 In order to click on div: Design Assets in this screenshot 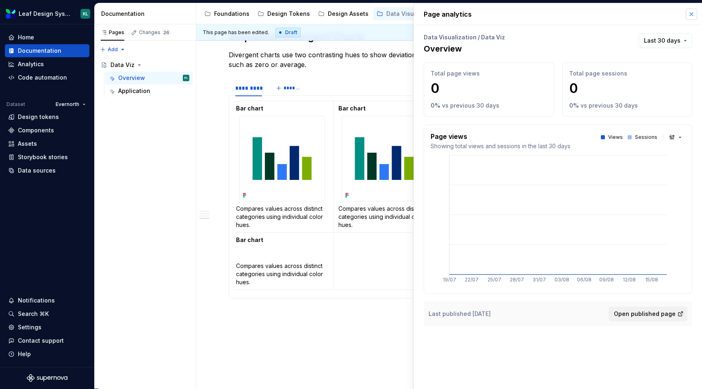, I will do `click(348, 14)`.